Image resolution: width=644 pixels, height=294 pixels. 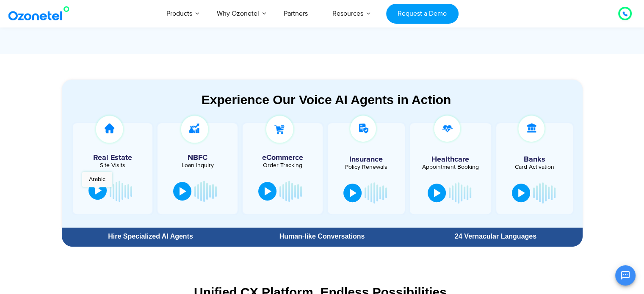 I want to click on div: Appointment Booking, so click(x=450, y=167).